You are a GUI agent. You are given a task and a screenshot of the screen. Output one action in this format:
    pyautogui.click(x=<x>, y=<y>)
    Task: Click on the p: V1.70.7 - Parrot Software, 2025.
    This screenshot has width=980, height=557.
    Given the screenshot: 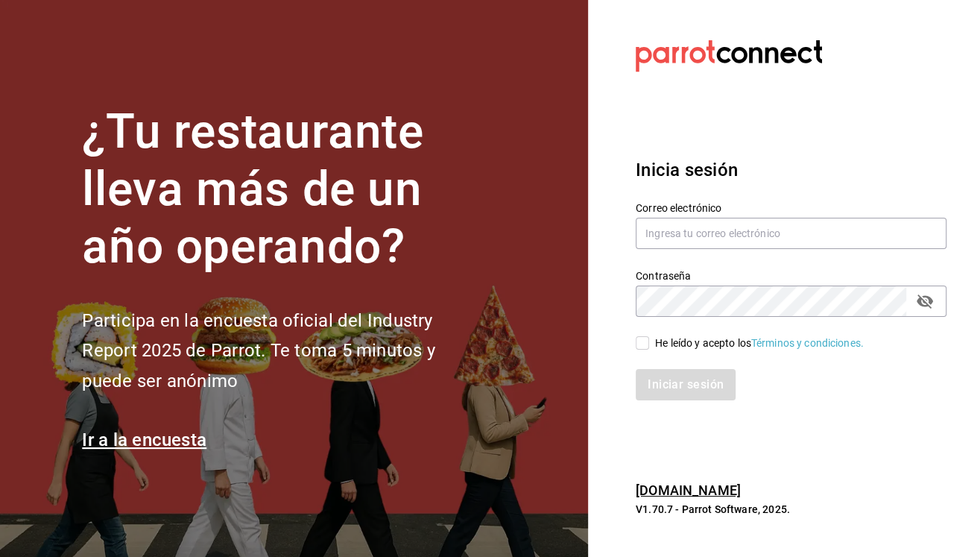 What is the action you would take?
    pyautogui.click(x=790, y=509)
    